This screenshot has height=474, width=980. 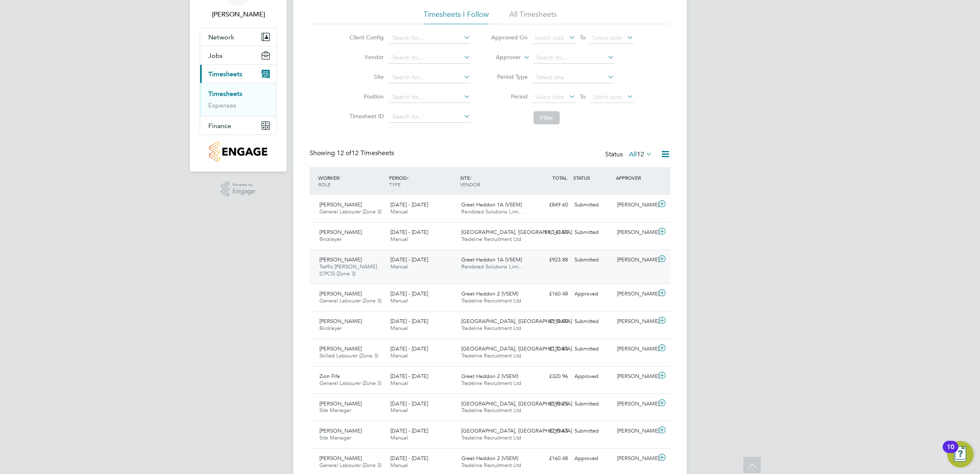 What do you see at coordinates (365, 57) in the screenshot?
I see `label: Vendor` at bounding box center [365, 57].